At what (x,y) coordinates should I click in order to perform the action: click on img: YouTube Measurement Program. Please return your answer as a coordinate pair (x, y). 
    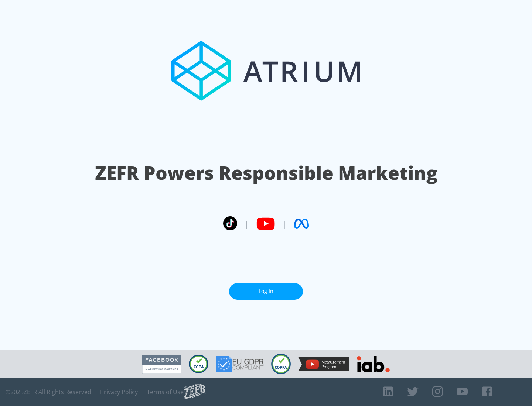
    Looking at the image, I should click on (324, 364).